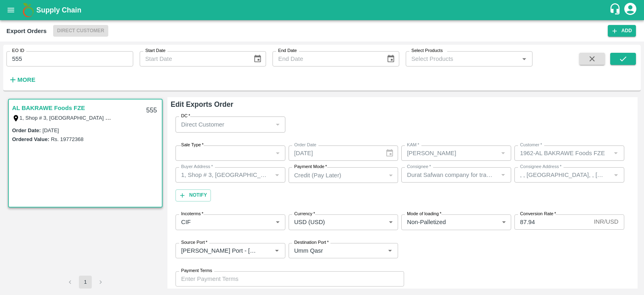 The height and width of the screenshot is (295, 644). Describe the element at coordinates (310, 167) in the screenshot. I see `label: Payment Mode` at that location.